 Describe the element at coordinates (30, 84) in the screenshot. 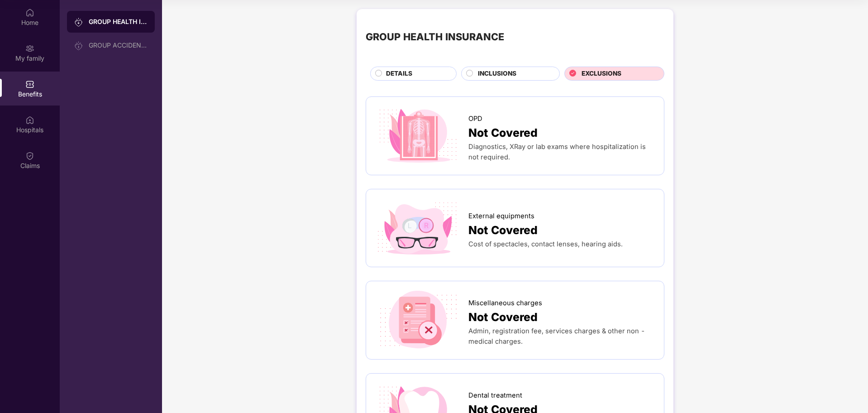

I see `img: svg+xml;base64,PHN2ZyBpZD0iQmVuZWZpdHMiIHhtbG5zPSJodHRwOi8vd3d3LnczLm9yZy8yMDAwL3N2ZyIgd2lkdGg9Ij...` at that location.